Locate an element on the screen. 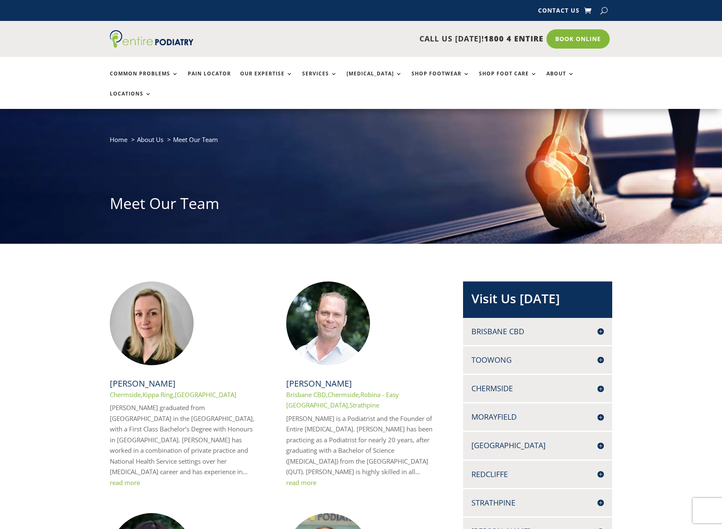  h4: Chermside is located at coordinates (538, 389).